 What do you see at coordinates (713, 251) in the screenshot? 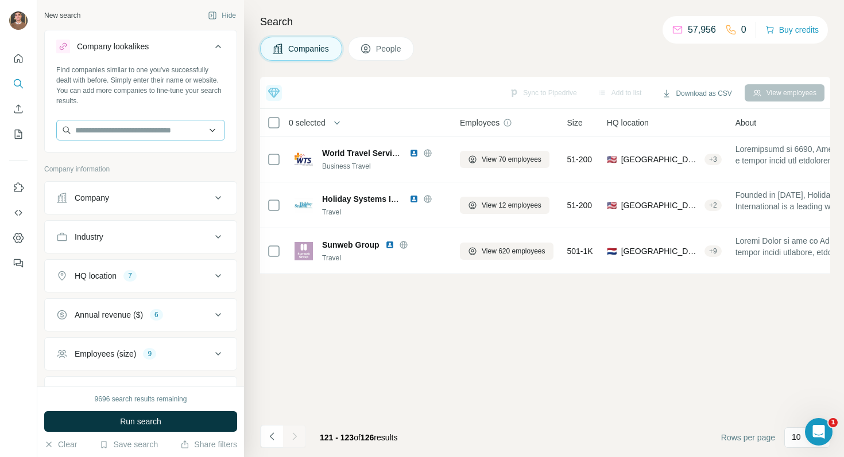
I see `div: + 9` at bounding box center [713, 251].